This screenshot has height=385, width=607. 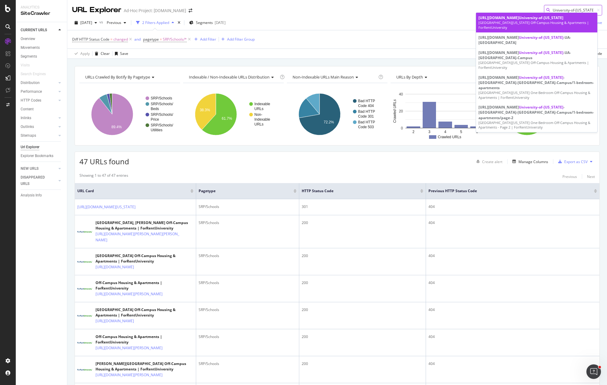 I want to click on a: CURRENT URLS, so click(x=39, y=30).